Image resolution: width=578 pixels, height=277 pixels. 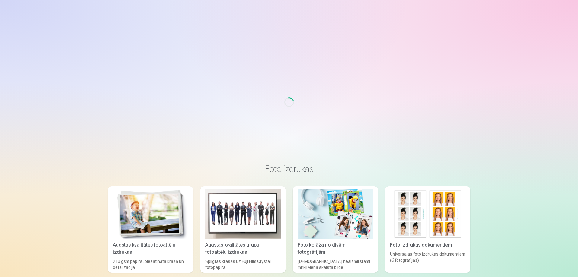 What do you see at coordinates (150, 264) in the screenshot?
I see `div: 210 gsm papīrs, piesātināta krāsa un detalizācija` at bounding box center [150, 264].